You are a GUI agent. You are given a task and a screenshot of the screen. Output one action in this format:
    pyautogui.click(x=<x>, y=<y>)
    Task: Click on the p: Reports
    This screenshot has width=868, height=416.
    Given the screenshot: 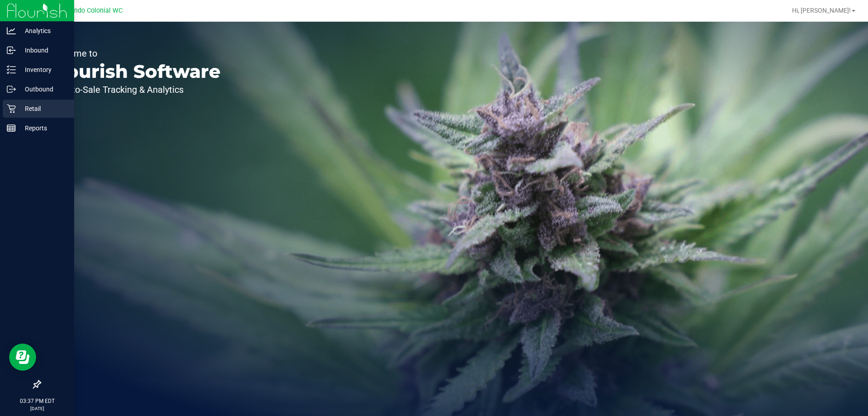 What is the action you would take?
    pyautogui.click(x=43, y=128)
    